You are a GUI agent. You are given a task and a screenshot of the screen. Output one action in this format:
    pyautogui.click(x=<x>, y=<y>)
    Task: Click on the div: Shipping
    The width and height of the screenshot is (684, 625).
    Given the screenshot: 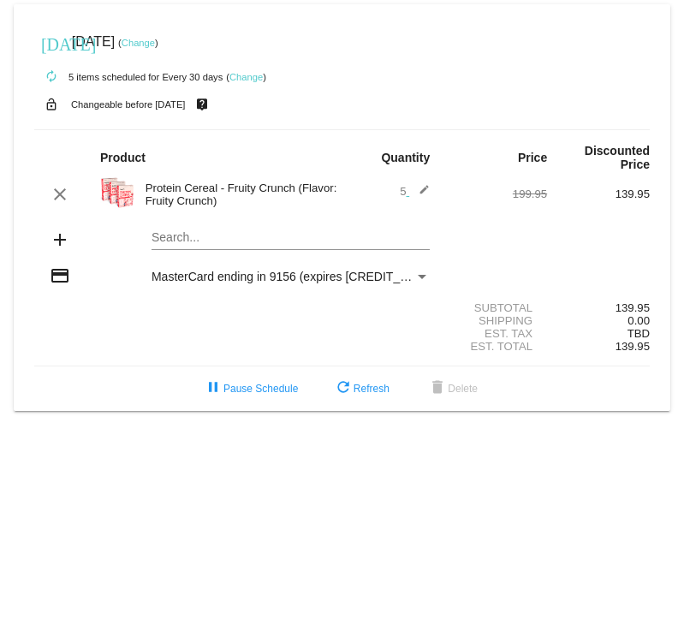 What is the action you would take?
    pyautogui.click(x=496, y=320)
    